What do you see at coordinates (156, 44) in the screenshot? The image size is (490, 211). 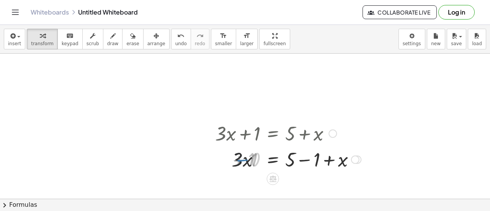 I see `span: arrange` at bounding box center [156, 44].